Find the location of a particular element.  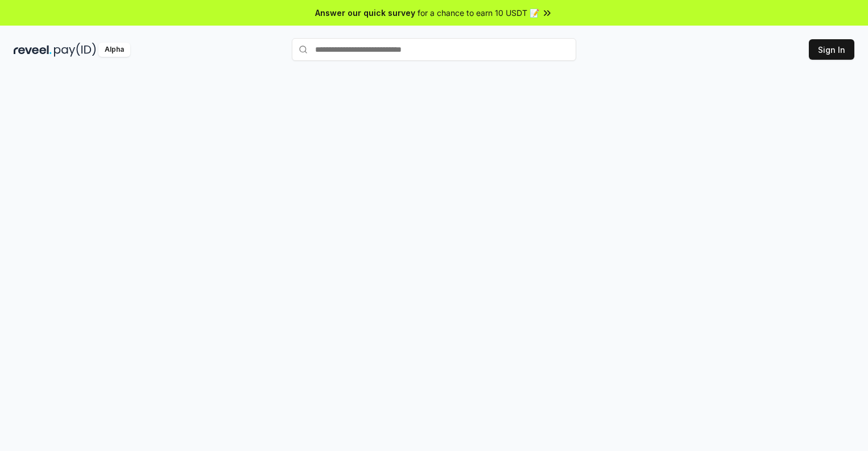

img: pay_id is located at coordinates (75, 50).